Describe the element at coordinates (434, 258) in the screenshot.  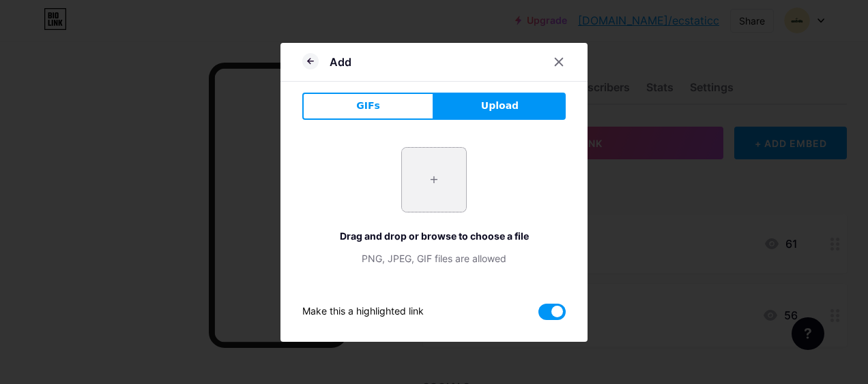
I see `div: PNG, JPEG, GIF files are allowed` at that location.